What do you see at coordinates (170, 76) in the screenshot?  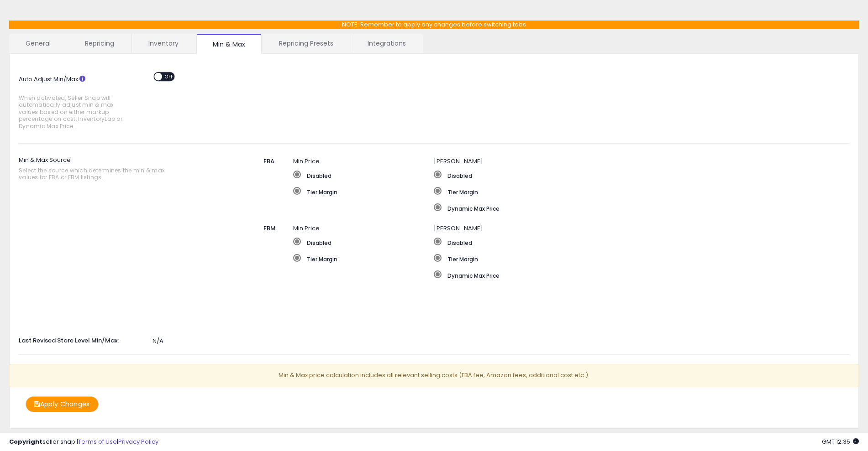 I see `span: OFF` at bounding box center [170, 76].